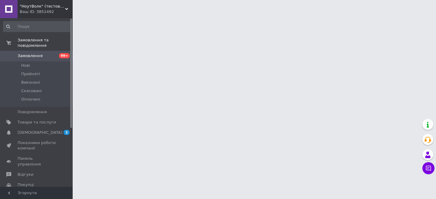 This screenshot has height=199, width=436. What do you see at coordinates (46, 12) in the screenshot?
I see `div: Ваш ID: 3851492` at bounding box center [46, 12].